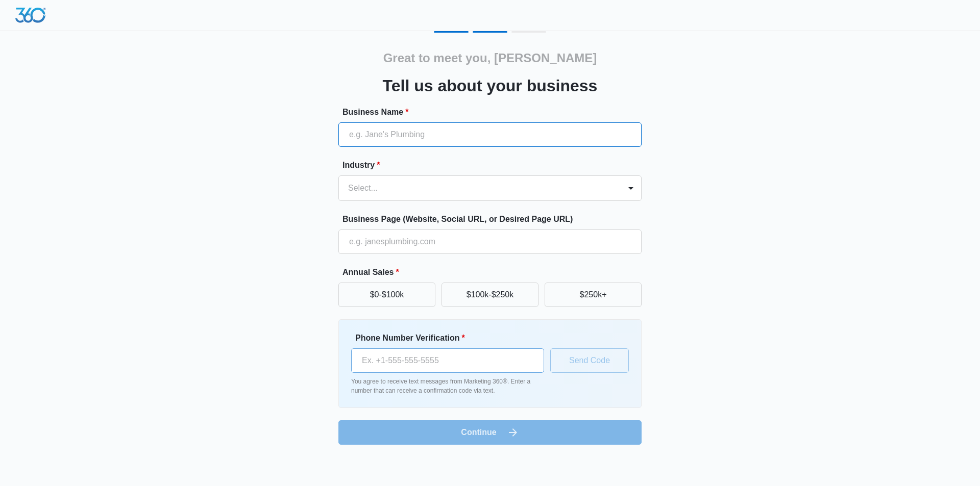 This screenshot has height=486, width=980. I want to click on input: e.g. janesplumbing.com, so click(490, 242).